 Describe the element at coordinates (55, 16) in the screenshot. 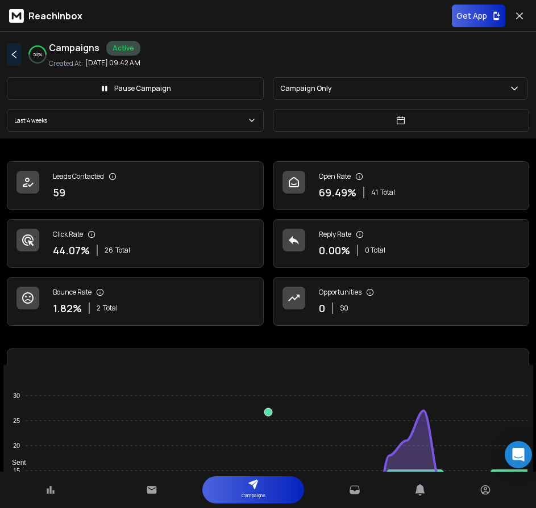

I see `p: ReachInbox` at that location.